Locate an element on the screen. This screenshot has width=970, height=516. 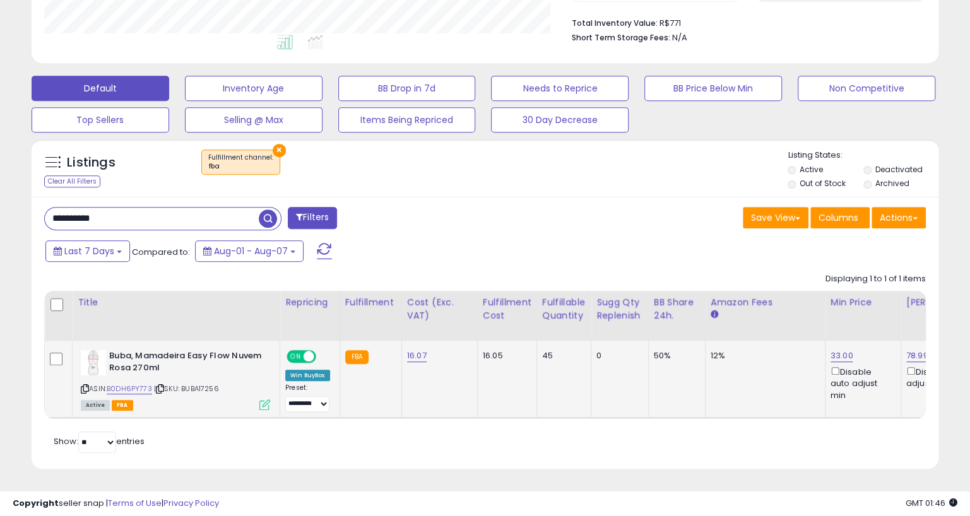
div: ASIN: is located at coordinates (175, 379).